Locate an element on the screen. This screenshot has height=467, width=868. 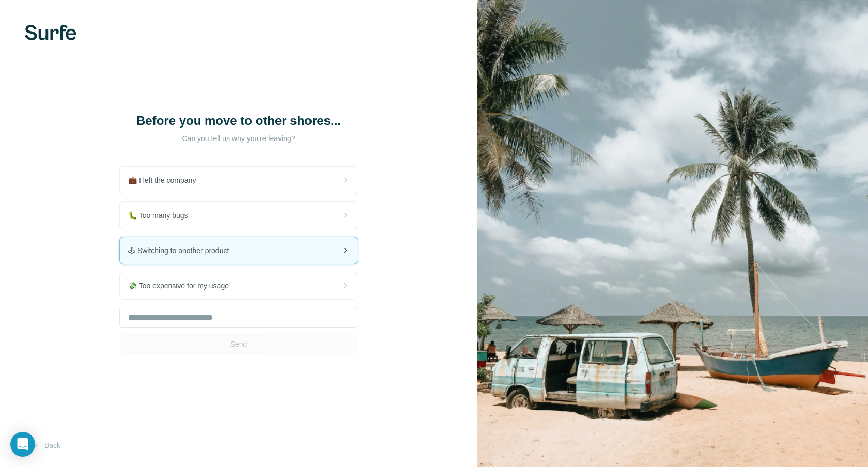
p: Can you tell us why you're leaving? is located at coordinates (239, 139).